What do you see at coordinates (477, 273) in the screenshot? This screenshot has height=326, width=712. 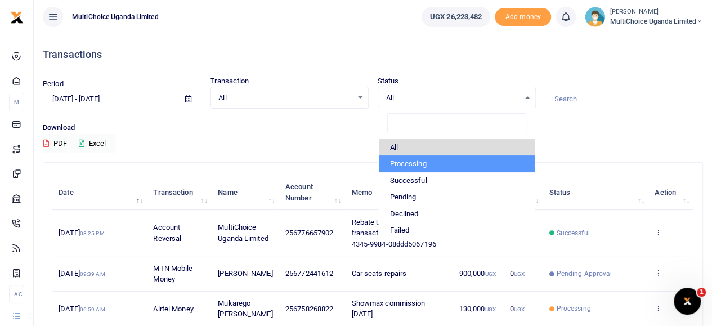 I see `span: 900,000` at bounding box center [477, 273].